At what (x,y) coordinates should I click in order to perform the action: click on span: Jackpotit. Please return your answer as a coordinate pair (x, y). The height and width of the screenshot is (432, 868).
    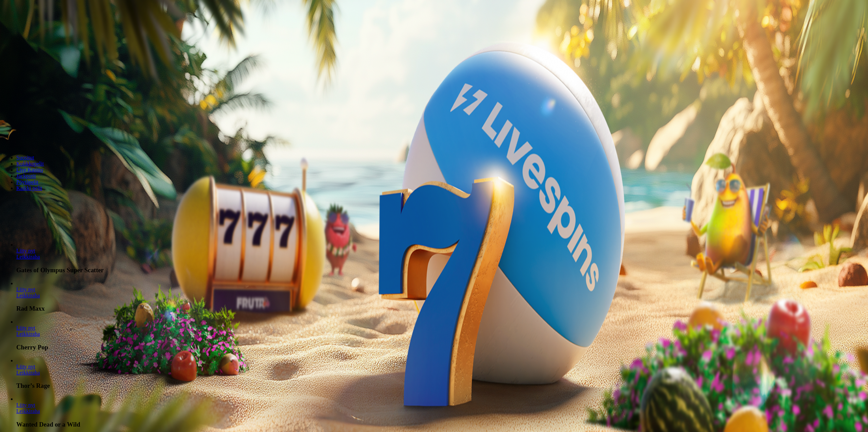
    Looking at the image, I should click on (26, 176).